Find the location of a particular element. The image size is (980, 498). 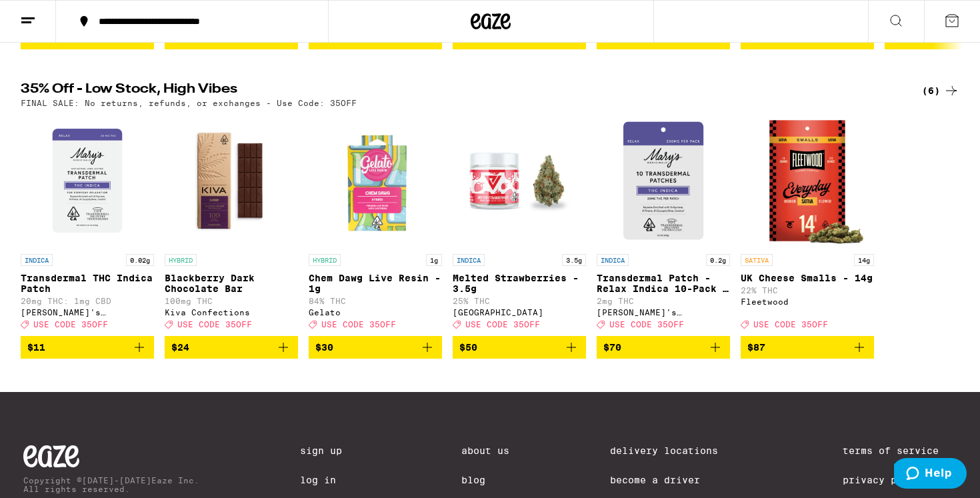

img: Gelato - Chem Dawg Live Resin - 1g is located at coordinates (375, 181).